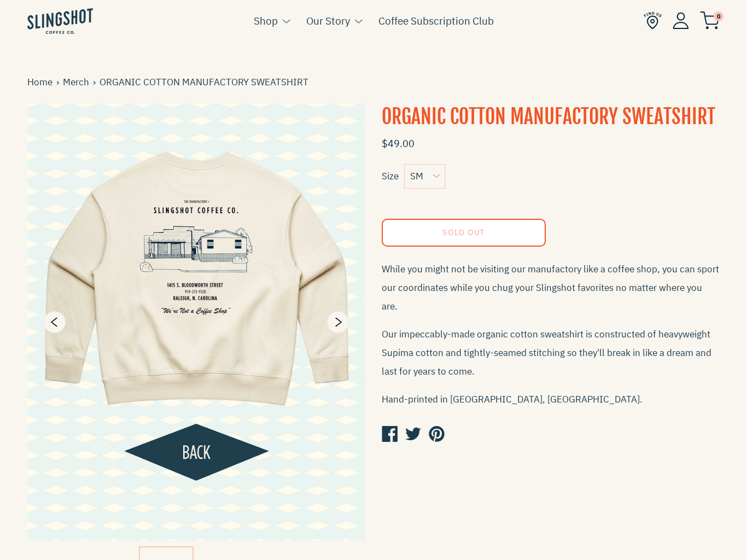  Describe the element at coordinates (196, 322) in the screenshot. I see `img: ORGANIC COTTON MANUFACTORY SWEATSHIRT` at that location.